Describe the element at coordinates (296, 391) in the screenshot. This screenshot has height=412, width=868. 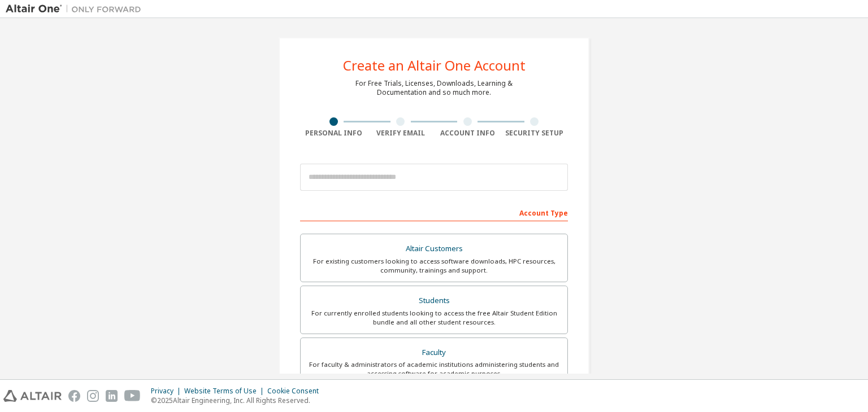
I see `div: Cookie Consent` at that location.